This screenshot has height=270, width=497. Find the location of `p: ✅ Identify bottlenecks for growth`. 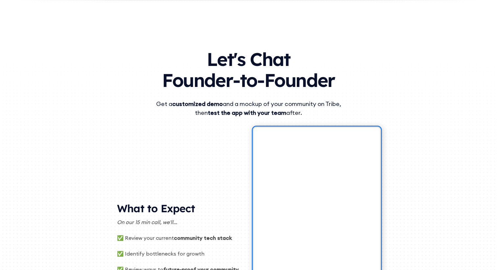

p: ✅ Identify bottlenecks for growth is located at coordinates (180, 254).